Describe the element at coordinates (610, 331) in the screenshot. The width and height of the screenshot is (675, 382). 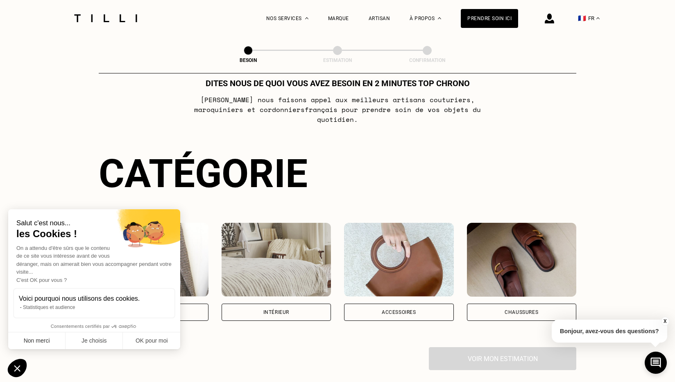
I see `p: Bonjour, avez-vous des questions?` at that location.